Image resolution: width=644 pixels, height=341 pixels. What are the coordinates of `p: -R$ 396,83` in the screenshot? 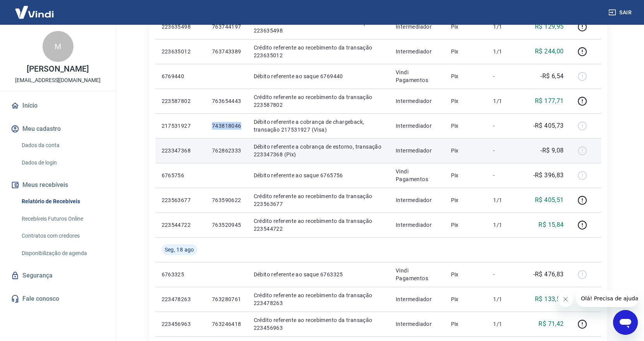 It's located at (549, 175).